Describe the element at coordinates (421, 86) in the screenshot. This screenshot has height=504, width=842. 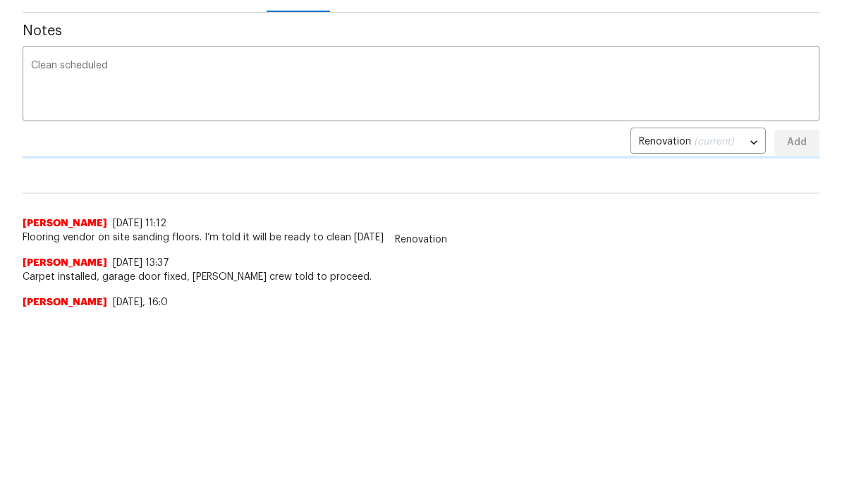
I see `textarea: Clean scheduled` at that location.